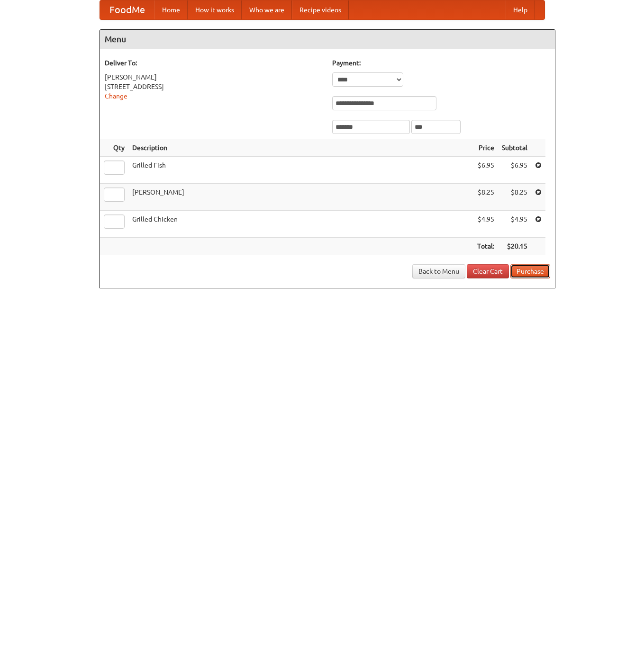 This screenshot has width=644, height=670. Describe the element at coordinates (485, 148) in the screenshot. I see `th: Price` at that location.